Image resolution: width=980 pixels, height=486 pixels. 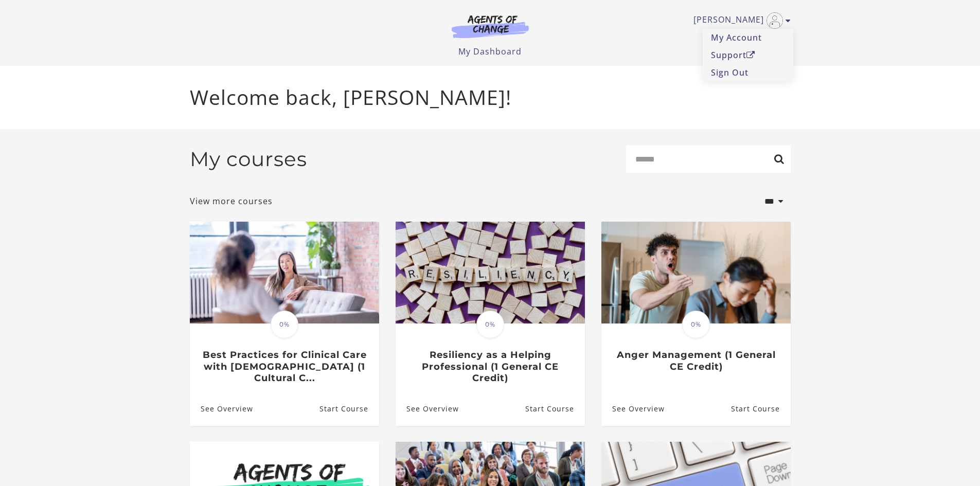 What do you see at coordinates (248, 159) in the screenshot?
I see `h2: My courses` at bounding box center [248, 159].